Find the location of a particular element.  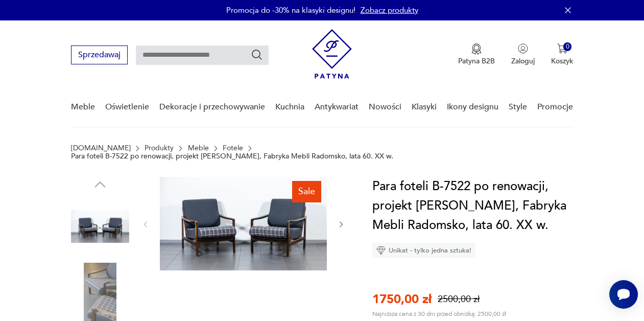

p: 1750,00 zł is located at coordinates (402, 299).